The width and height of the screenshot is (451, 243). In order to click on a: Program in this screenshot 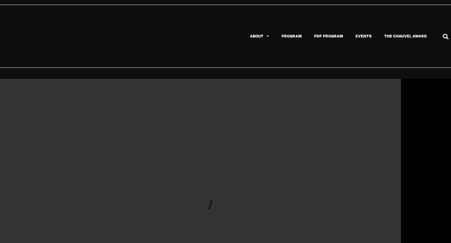, I will do `click(291, 36)`.